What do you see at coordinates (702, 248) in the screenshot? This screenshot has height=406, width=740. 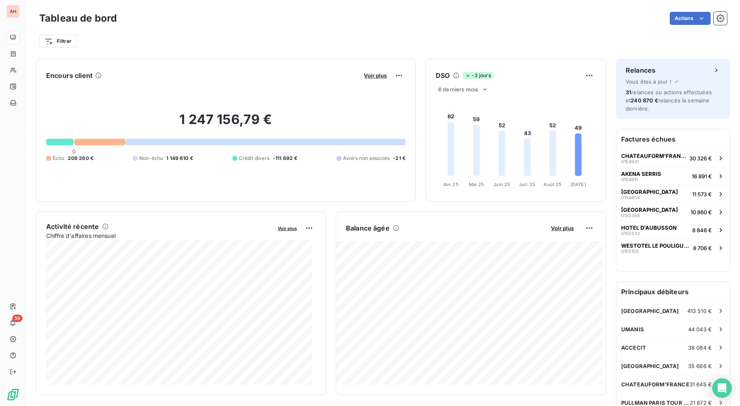 I see `span: 8 706 €` at bounding box center [702, 248].